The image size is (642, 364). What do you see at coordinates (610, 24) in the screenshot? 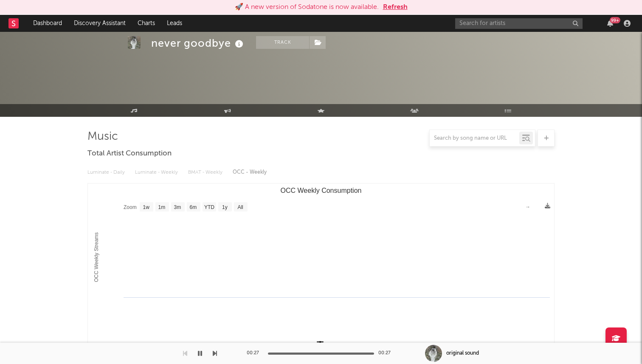
I see `button: 99+` at bounding box center [610, 24].